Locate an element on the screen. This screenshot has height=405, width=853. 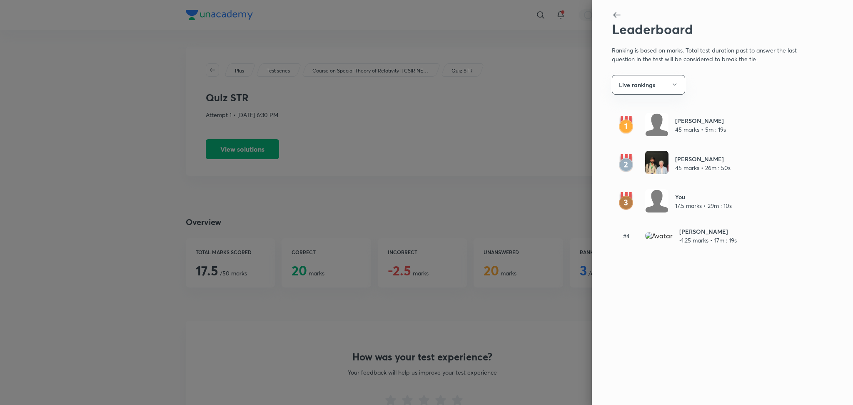
h6: #4 is located at coordinates (626, 236).